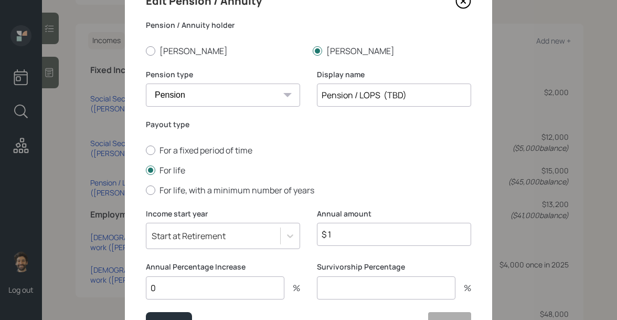 Image resolution: width=617 pixels, height=320 pixels. Describe the element at coordinates (309, 150) in the screenshot. I see `label: For a fixed period of time` at that location.